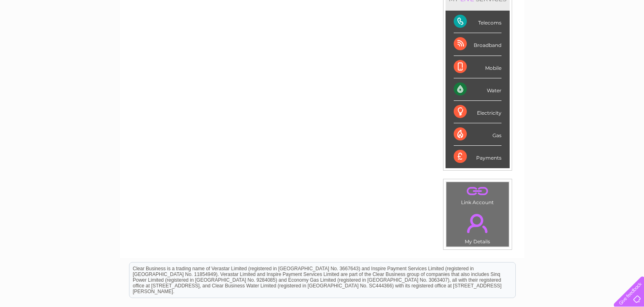 The height and width of the screenshot is (307, 644). What do you see at coordinates (518, 9) in the screenshot?
I see `a: 0333 014 3131` at bounding box center [518, 9].